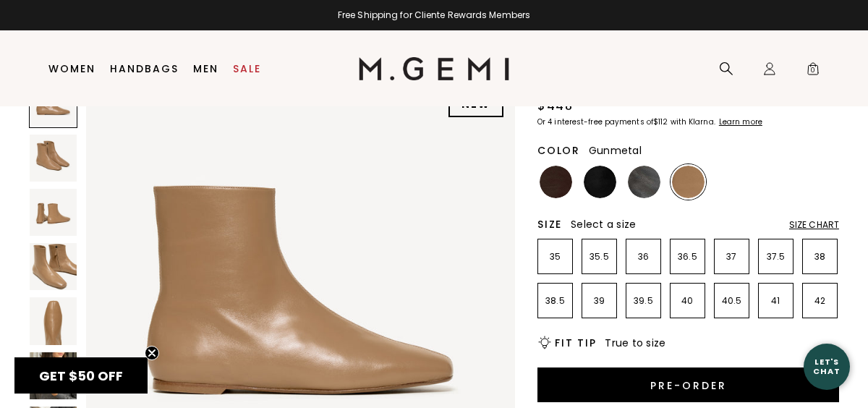 The width and height of the screenshot is (868, 408). I want to click on klarna-placement-style-amount: $112, so click(660, 121).